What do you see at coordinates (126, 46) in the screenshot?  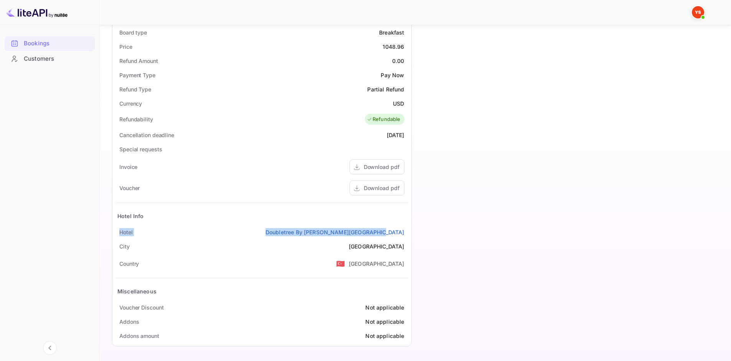 I see `div: Price` at bounding box center [126, 46].